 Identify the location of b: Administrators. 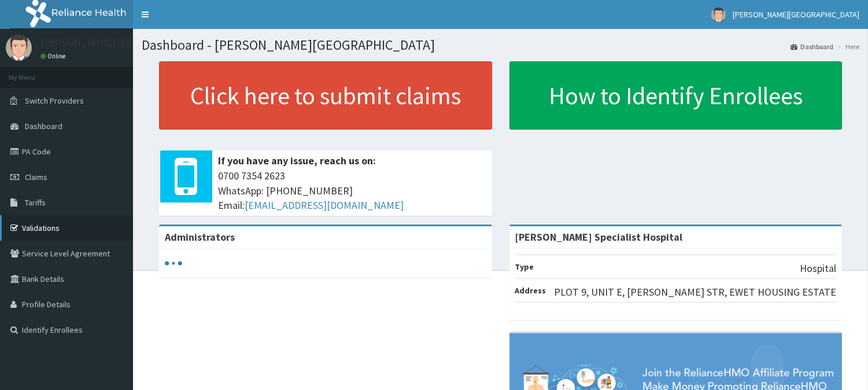
(199, 236).